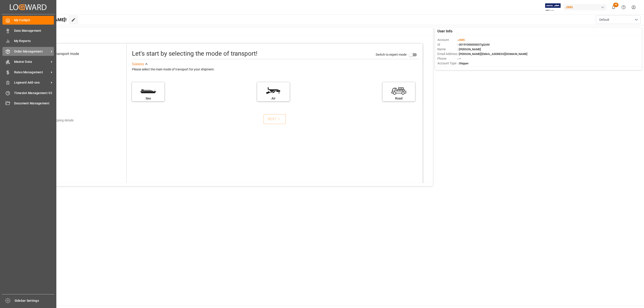 Image resolution: width=644 pixels, height=308 pixels. Describe the element at coordinates (616, 5) in the screenshot. I see `span: 48` at that location.